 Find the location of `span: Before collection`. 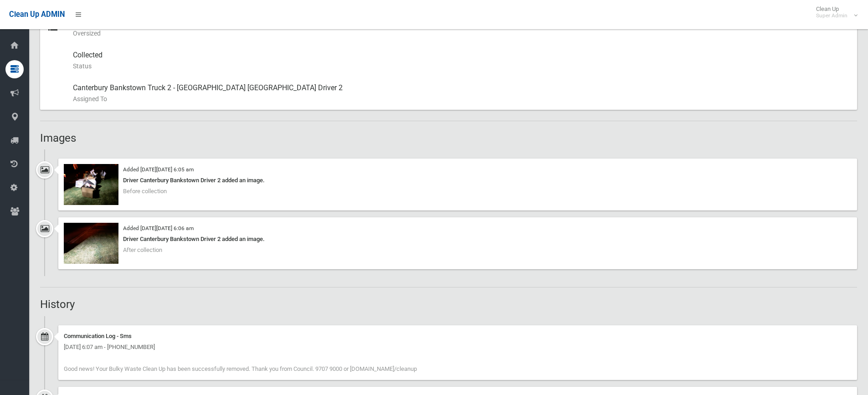

span: Before collection is located at coordinates (145, 191).